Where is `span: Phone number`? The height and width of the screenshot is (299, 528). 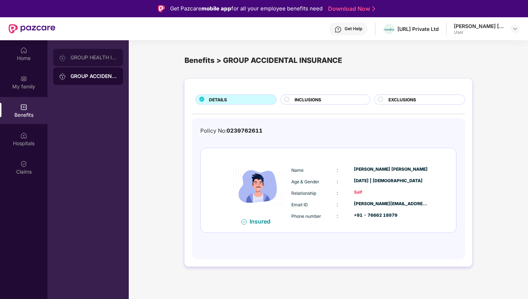 span: Phone number is located at coordinates (306, 216).